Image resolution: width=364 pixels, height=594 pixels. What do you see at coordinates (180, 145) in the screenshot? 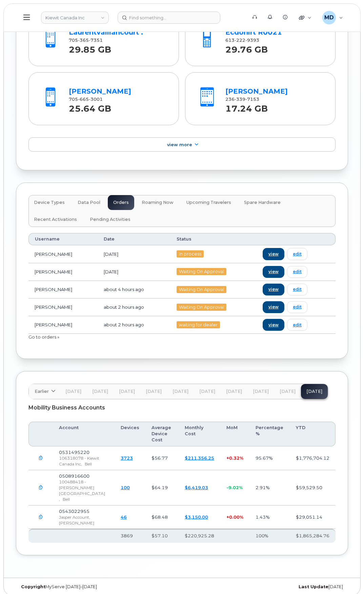
I see `span: View More` at bounding box center [180, 145].